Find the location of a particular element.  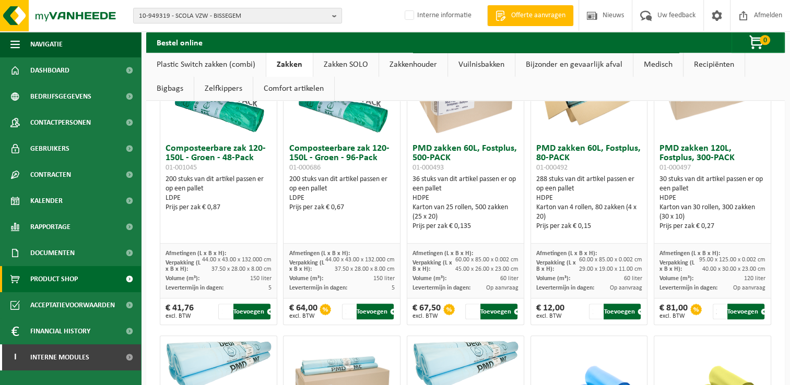

div: LDPE is located at coordinates (218, 198).